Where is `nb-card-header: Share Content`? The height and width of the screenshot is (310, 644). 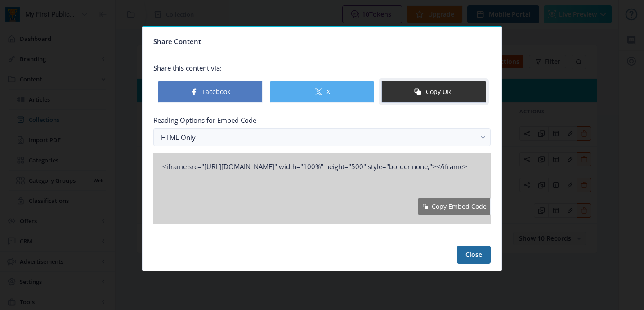
nb-card-header: Share Content is located at coordinates (322, 42).